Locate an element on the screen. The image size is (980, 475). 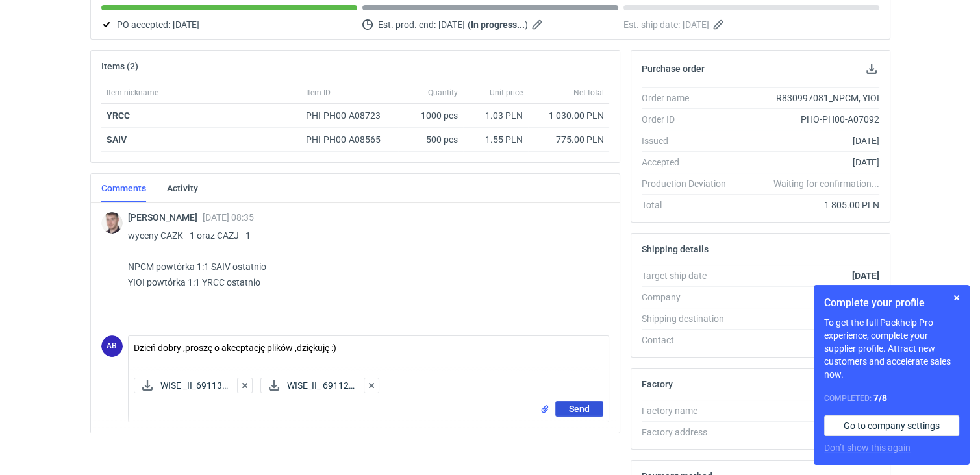
div: Order name is located at coordinates (689, 98).